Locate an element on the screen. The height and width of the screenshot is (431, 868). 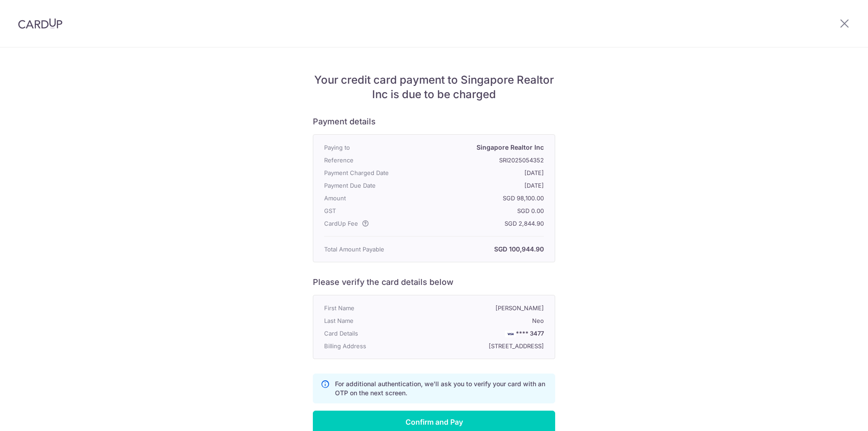
p: SGD 0.00 is located at coordinates (478, 211).